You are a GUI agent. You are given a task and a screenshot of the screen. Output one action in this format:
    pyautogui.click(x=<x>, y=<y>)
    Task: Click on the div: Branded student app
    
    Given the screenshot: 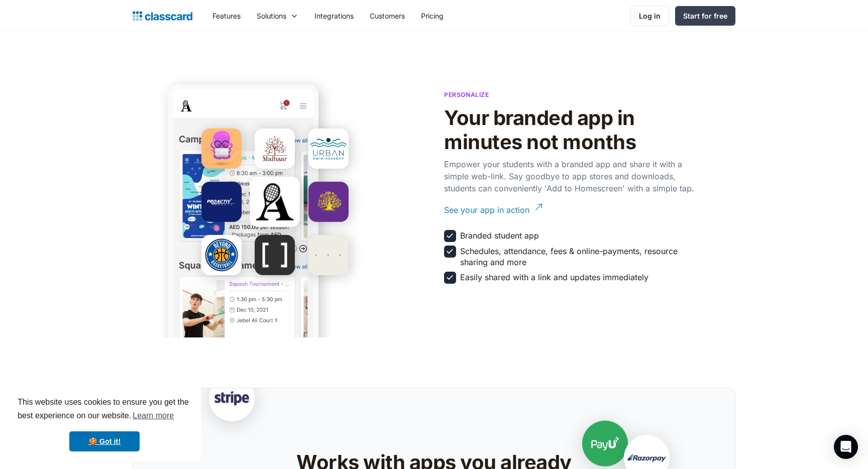 What is the action you would take?
    pyautogui.click(x=499, y=235)
    